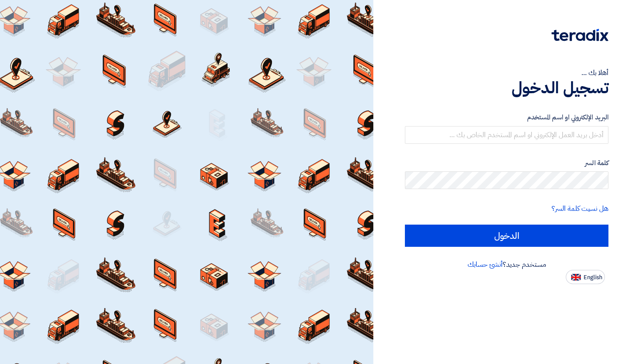 This screenshot has width=640, height=364. What do you see at coordinates (585, 277) in the screenshot?
I see `button: English` at bounding box center [585, 277].